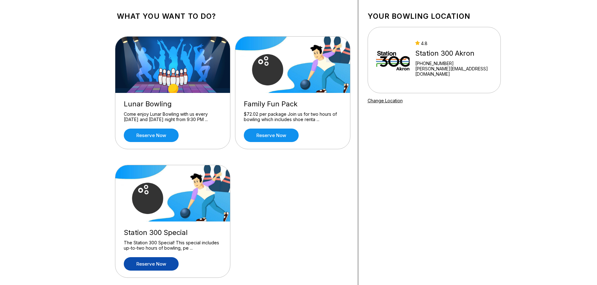 Image resolution: width=597 pixels, height=285 pixels. Describe the element at coordinates (453, 53) in the screenshot. I see `div: Station 300 Akron` at that location.